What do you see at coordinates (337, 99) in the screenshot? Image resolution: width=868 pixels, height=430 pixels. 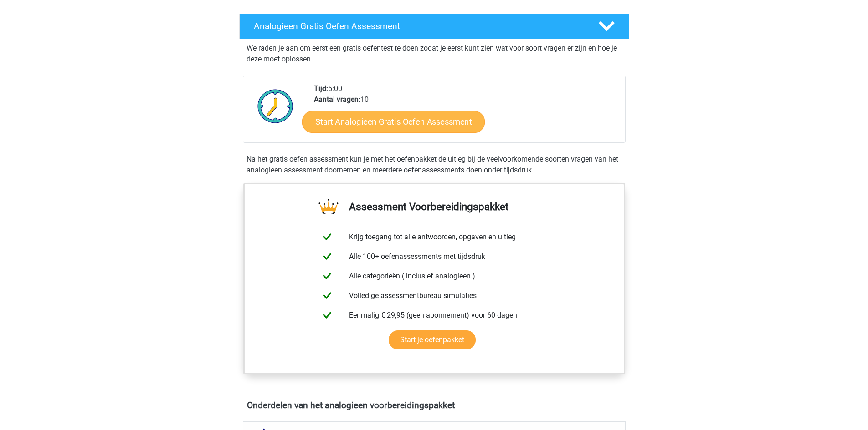 I see `b: Aantal vragen:` at bounding box center [337, 99].